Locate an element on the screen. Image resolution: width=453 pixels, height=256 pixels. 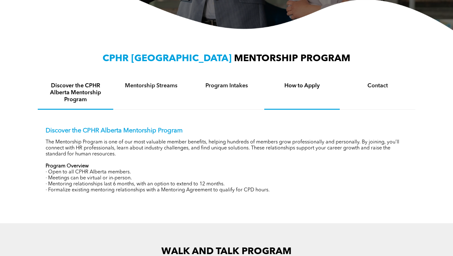
h4: Mentorship Streams is located at coordinates (151, 86).